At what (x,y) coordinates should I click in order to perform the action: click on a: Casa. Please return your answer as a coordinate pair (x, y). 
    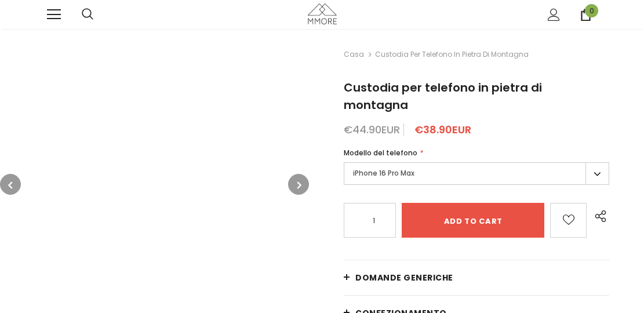
    Looking at the image, I should click on (354, 54).